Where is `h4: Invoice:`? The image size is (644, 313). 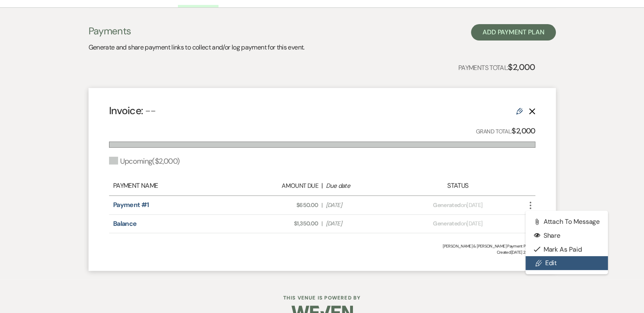
h4: Invoice: is located at coordinates (132, 111).